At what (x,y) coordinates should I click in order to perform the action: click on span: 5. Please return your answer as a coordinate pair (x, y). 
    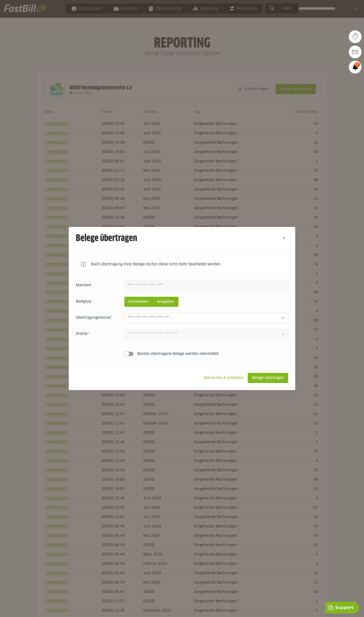
    Looking at the image, I should click on (357, 65).